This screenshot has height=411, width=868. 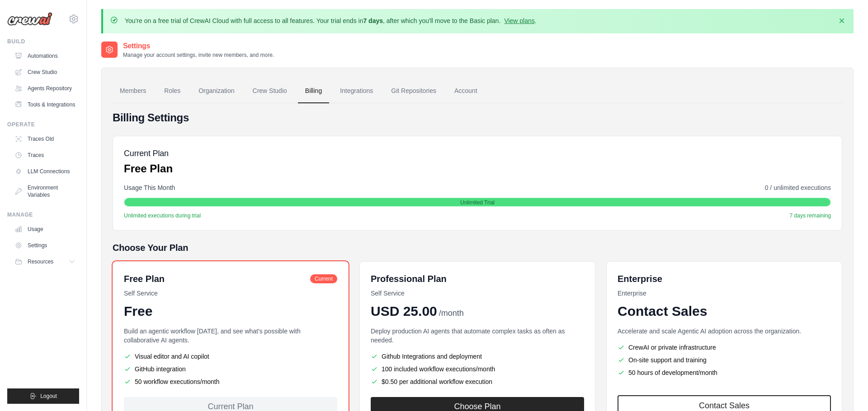 I want to click on a: Git Repositories, so click(x=413, y=92).